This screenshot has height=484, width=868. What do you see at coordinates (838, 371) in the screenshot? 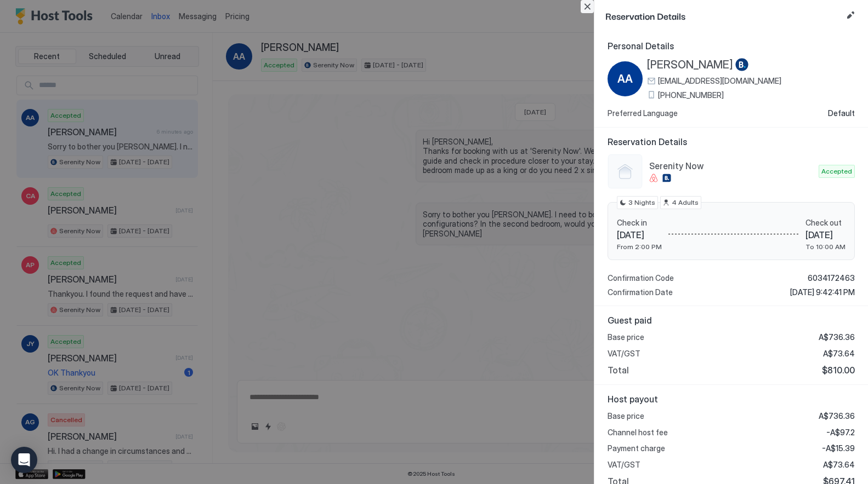
I see `span: $810.00` at bounding box center [838, 371].